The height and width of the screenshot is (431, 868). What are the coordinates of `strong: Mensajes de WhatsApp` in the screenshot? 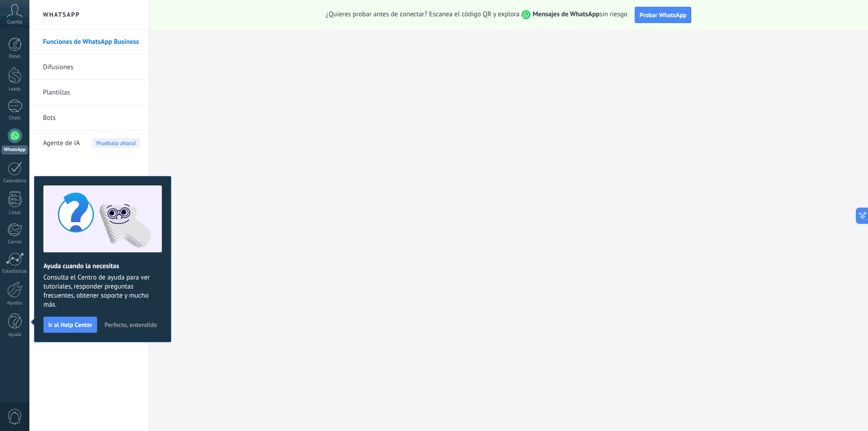 It's located at (566, 14).